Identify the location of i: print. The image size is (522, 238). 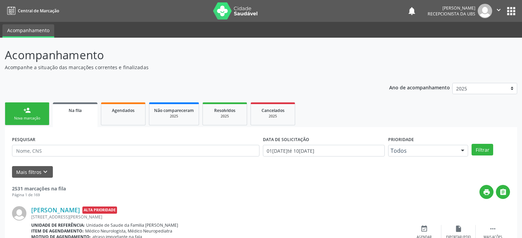
(486, 192).